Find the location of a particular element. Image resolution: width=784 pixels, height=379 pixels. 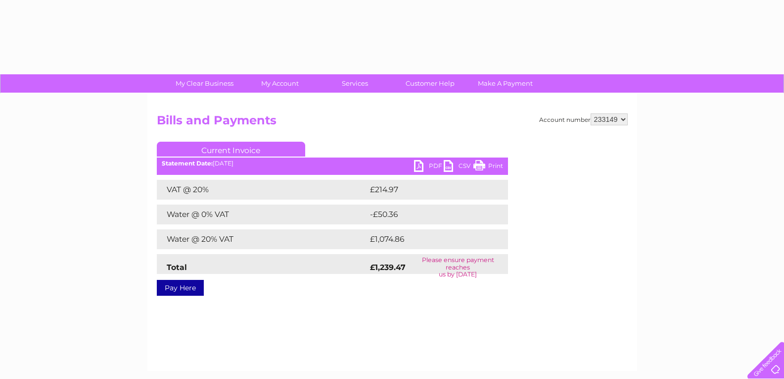

a: My Account is located at coordinates (280, 83).